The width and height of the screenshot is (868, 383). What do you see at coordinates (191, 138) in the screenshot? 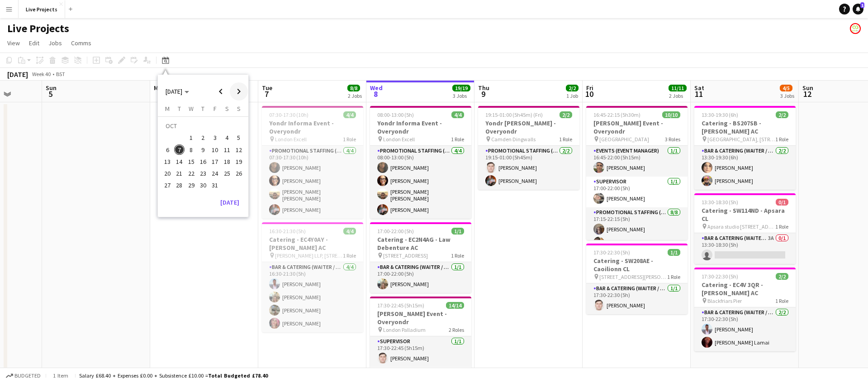
I see `span: 1` at bounding box center [191, 138].